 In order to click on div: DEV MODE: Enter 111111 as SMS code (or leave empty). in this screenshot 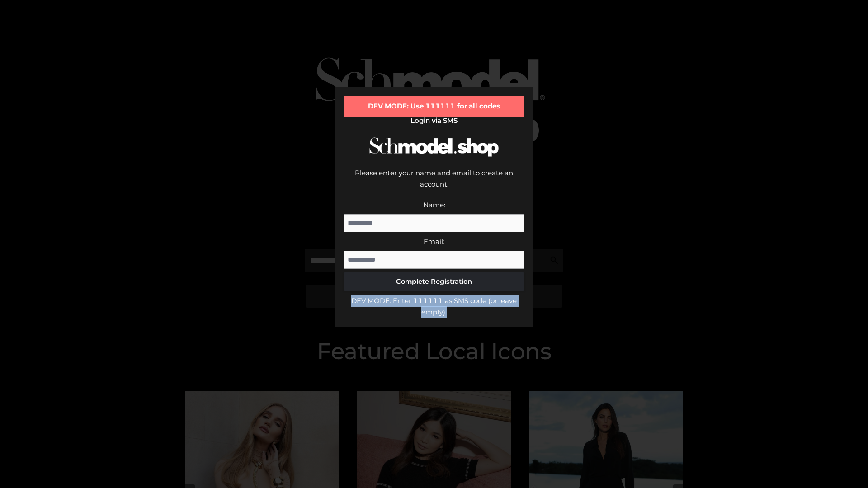, I will do `click(434, 306)`.